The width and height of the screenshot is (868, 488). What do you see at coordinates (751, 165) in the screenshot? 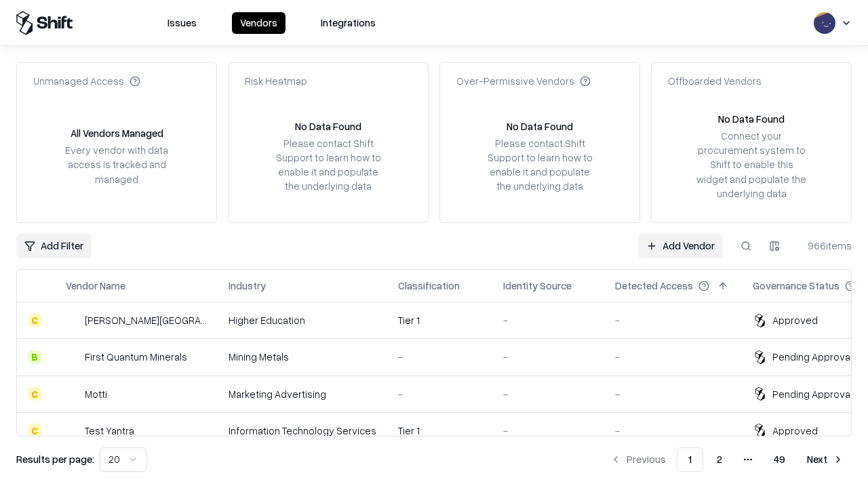
I see `div: Connect your procurement system to Shift to enable this widget and populate the underlying data` at bounding box center [751, 165].